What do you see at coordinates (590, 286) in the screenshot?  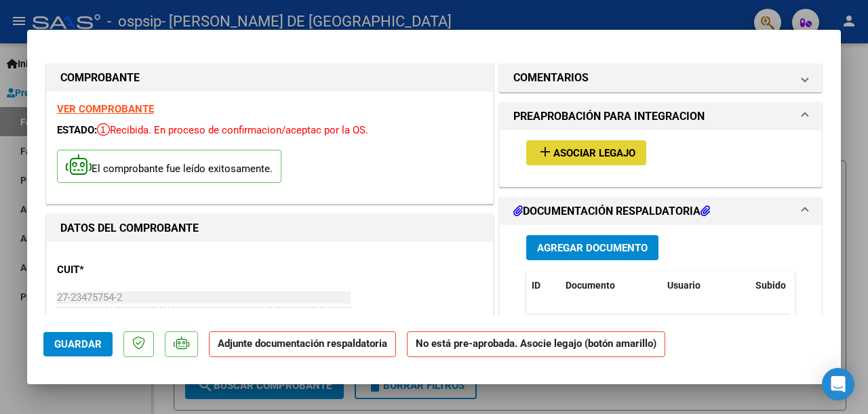 I see `span: Documento` at bounding box center [590, 286].